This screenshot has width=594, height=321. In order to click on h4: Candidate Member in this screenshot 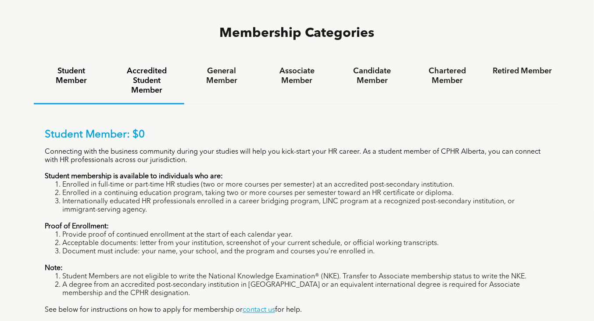, I will do `click(372, 76)`.